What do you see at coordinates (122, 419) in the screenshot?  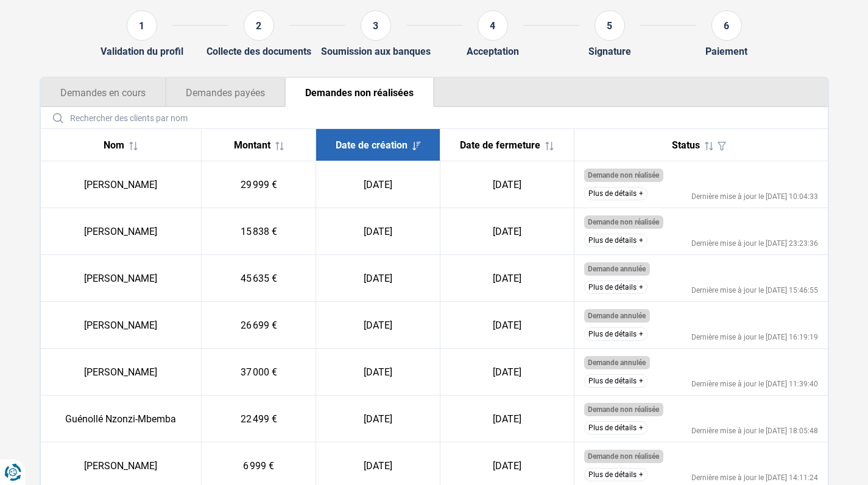 I see `td: Guénollé Nzonzi-Mbemba` at bounding box center [122, 419].